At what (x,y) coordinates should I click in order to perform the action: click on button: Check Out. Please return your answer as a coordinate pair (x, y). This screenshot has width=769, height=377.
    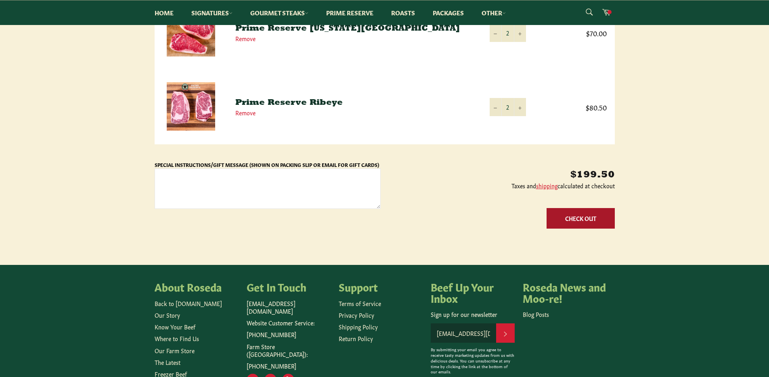
    Looking at the image, I should click on (580, 218).